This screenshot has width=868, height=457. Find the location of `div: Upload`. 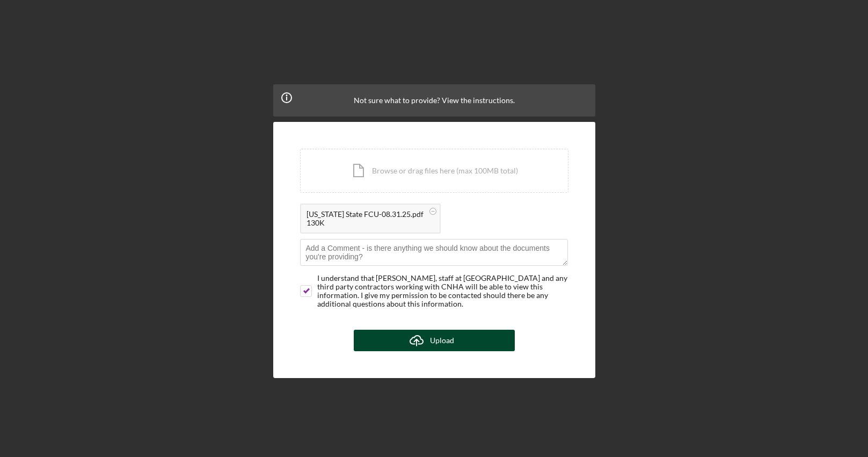

div: Upload is located at coordinates (442, 341).